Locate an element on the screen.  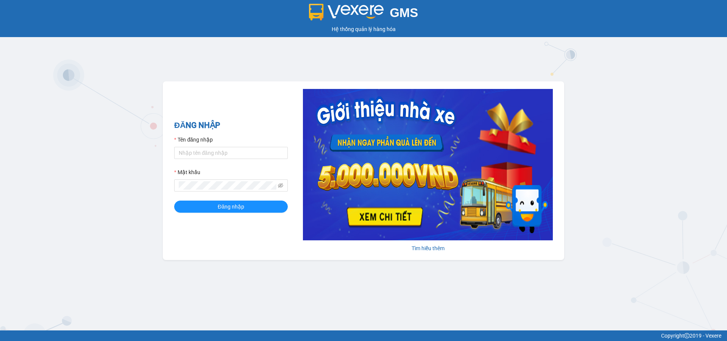
h2: ĐĂNG NHẬP is located at coordinates (231, 125).